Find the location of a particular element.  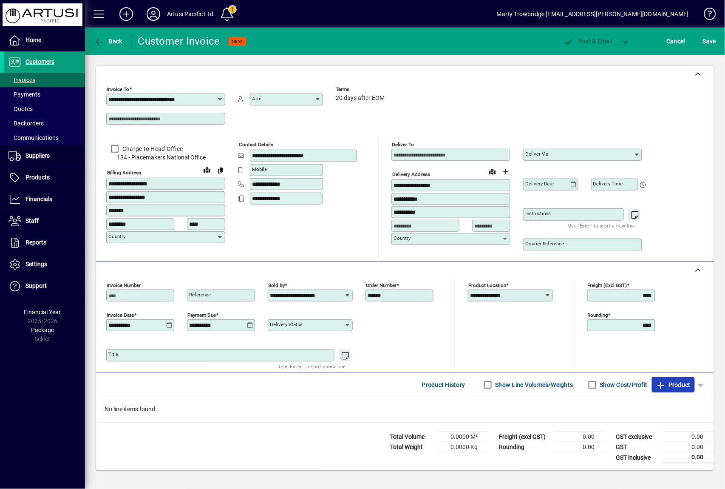

button: Choose address is located at coordinates (506, 172).